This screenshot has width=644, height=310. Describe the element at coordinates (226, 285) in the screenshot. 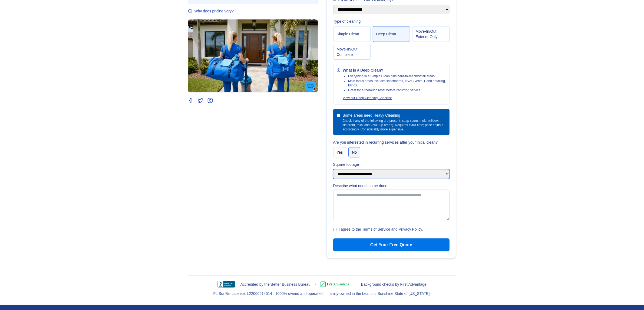

I see `img: BBB Accredited` at that location.